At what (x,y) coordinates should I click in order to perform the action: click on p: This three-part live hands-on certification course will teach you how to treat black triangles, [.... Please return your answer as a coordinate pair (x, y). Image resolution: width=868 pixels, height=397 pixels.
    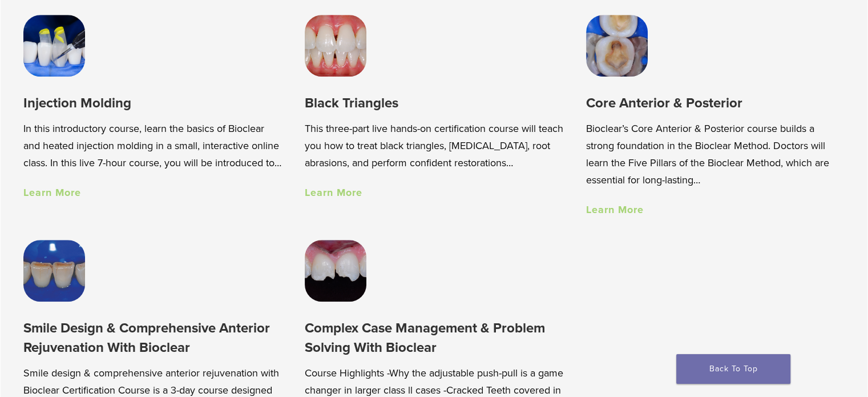
    Looking at the image, I should click on (434, 146).